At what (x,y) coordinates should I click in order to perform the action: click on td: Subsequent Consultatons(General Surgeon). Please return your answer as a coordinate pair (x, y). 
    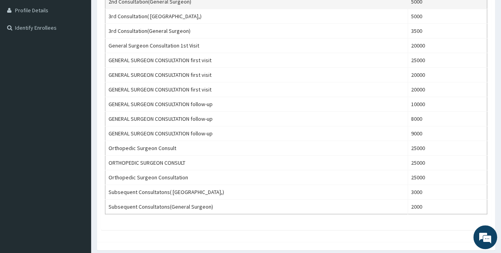
    Looking at the image, I should click on (257, 207).